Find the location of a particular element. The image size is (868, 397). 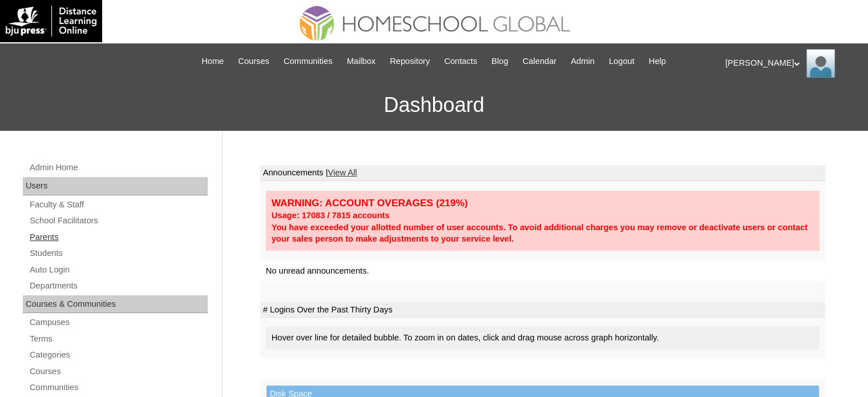

a: School Facilitators is located at coordinates (118, 220).